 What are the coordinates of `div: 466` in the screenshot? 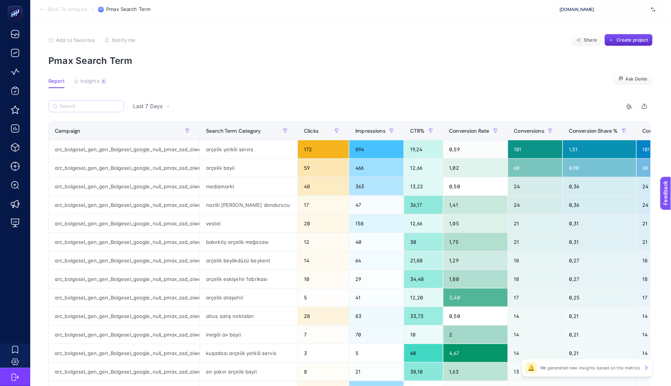 It's located at (377, 168).